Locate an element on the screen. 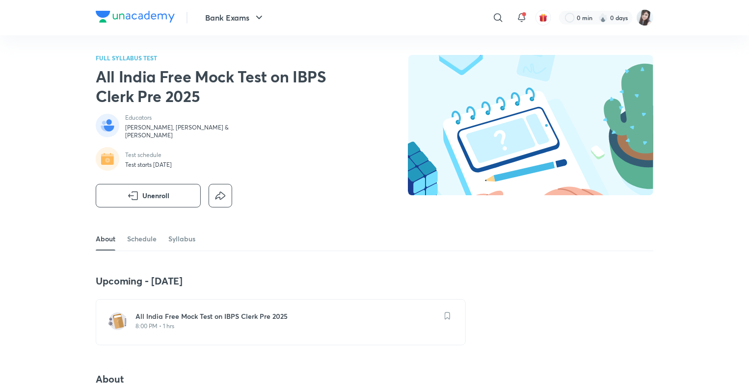  button: avatar is located at coordinates (543, 18).